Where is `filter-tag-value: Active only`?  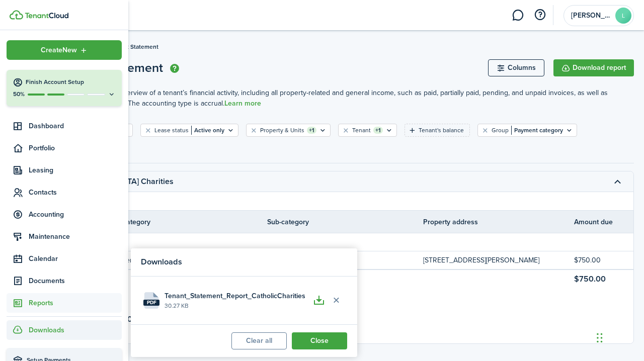
filter-tag-value: Active only is located at coordinates (208, 130).